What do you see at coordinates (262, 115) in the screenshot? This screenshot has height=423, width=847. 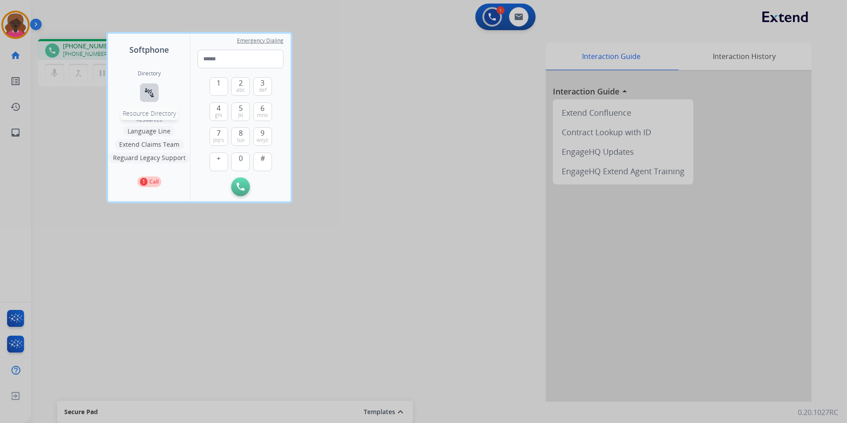 I see `span: mno` at bounding box center [262, 115].